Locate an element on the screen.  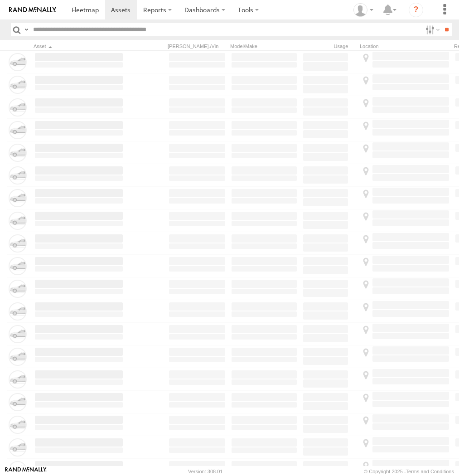
a: Visit our Website is located at coordinates (26, 472).